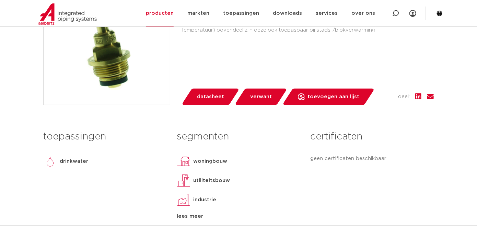 The width and height of the screenshot is (477, 226). What do you see at coordinates (74, 161) in the screenshot?
I see `p: drinkwater` at bounding box center [74, 161].